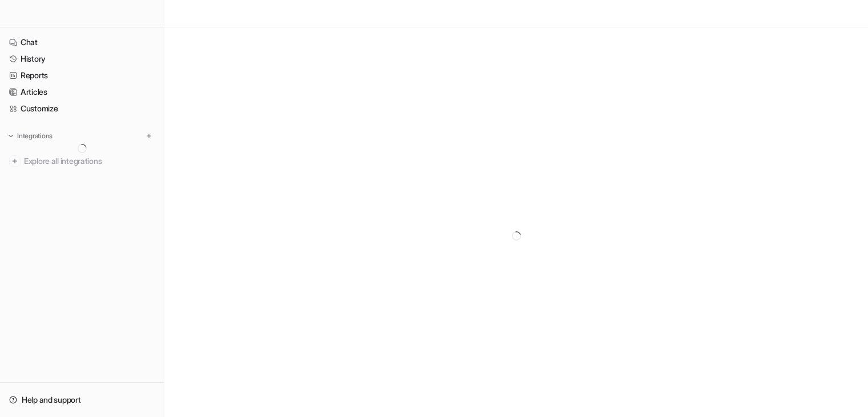 The image size is (868, 417). Describe the element at coordinates (11, 136) in the screenshot. I see `img: expand menu` at that location.